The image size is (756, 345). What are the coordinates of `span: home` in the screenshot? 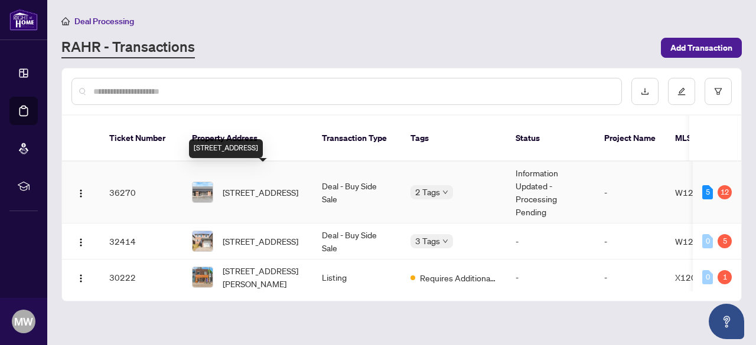 It's located at (66, 21).